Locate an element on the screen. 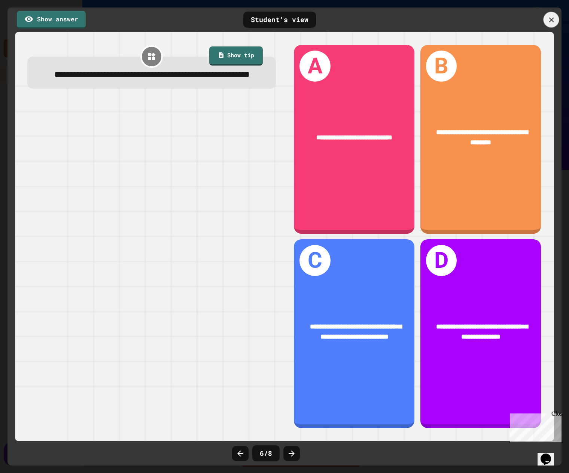 The image size is (569, 473). a: Show answer is located at coordinates (51, 20).